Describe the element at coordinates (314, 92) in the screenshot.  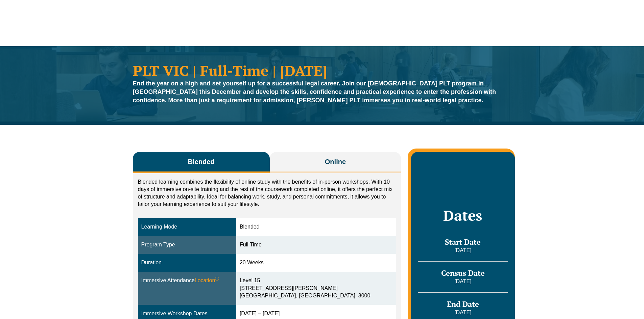
I see `strong: End the year on a high and set yourself up for a successful legal career. Join our [DEMOGRAPHIC_D...` at that location.